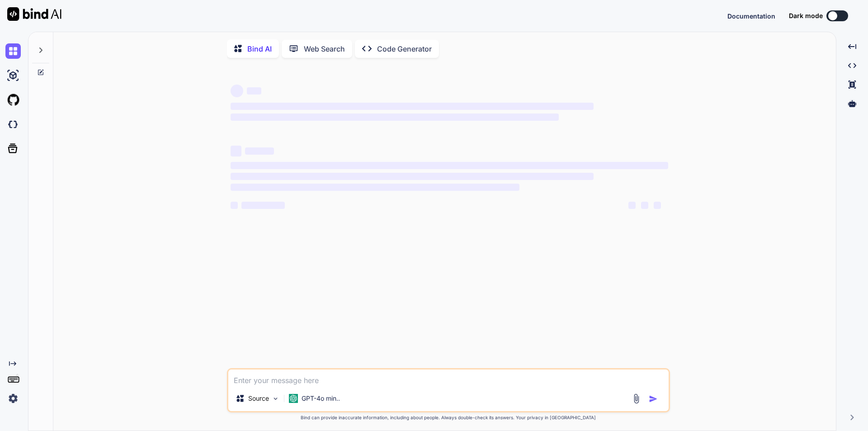 Image resolution: width=868 pixels, height=431 pixels. What do you see at coordinates (275, 399) in the screenshot?
I see `img: Pick Models` at bounding box center [275, 399].